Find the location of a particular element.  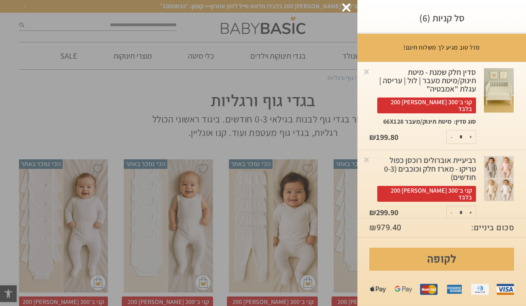

div: רביעיית אוברולים רוכסן כפול טריקו - מארז חלק וכוכבים (0-3 חודשים) is located at coordinates (423, 179).